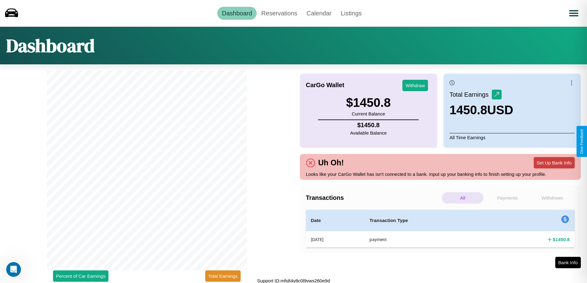  Describe the element at coordinates (335, 220) in the screenshot. I see `h4: Date` at that location.